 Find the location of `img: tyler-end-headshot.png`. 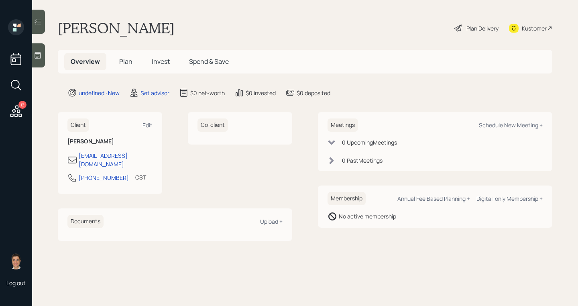

img: tyler-end-headshot.png is located at coordinates (16, 261).